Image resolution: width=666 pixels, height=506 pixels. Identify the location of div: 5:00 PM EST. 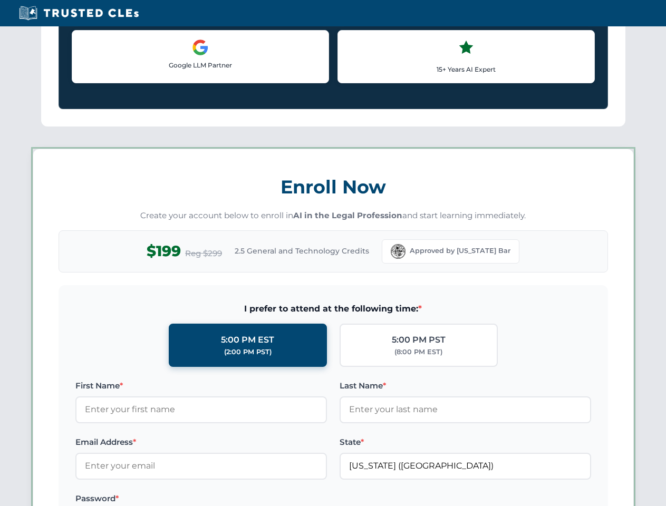
(247, 340).